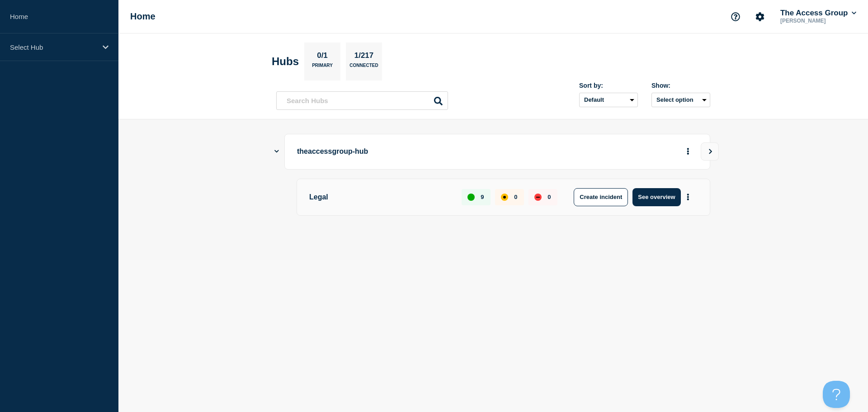  Describe the element at coordinates (285, 61) in the screenshot. I see `h2: Hubs` at that location.